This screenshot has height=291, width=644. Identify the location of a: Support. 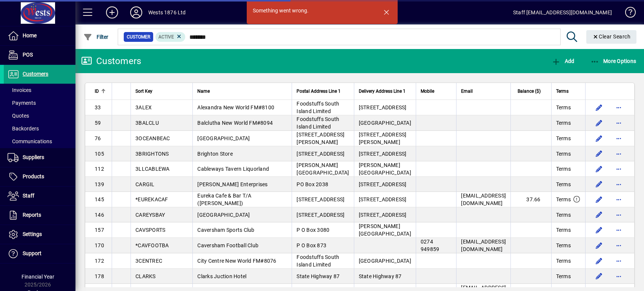
(39, 254).